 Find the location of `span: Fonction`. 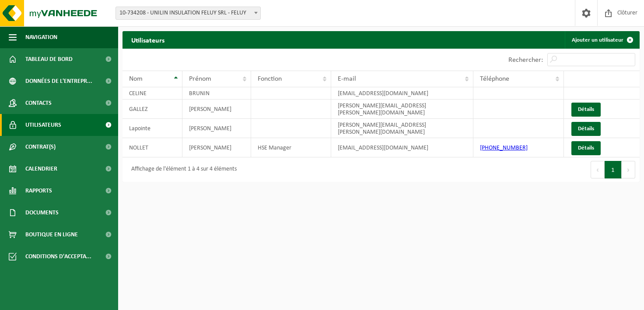

span: Fonction is located at coordinates (269, 79).